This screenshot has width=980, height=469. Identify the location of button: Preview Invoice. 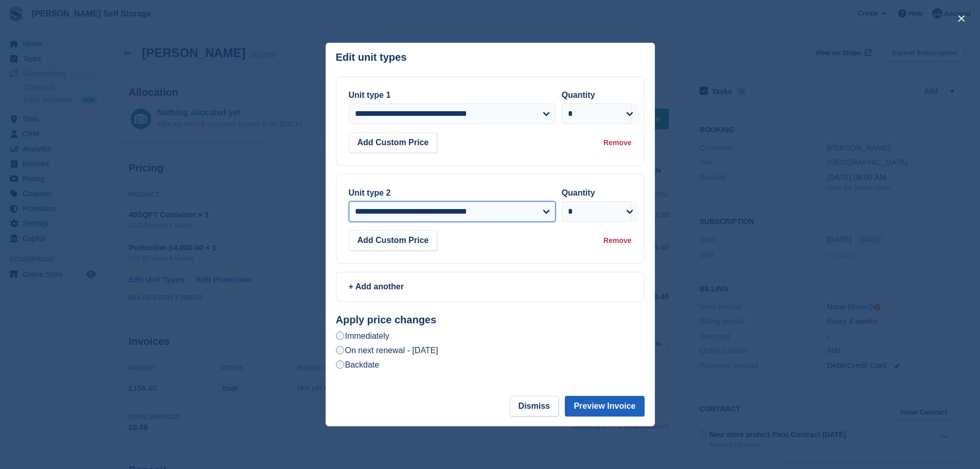
(604, 406).